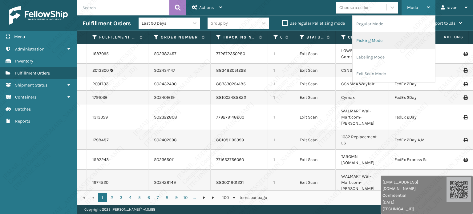 The image size is (473, 214). I want to click on div: Group by, so click(219, 23).